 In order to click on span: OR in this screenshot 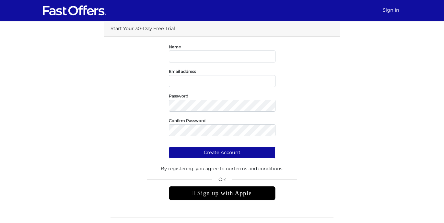, I will do `click(222, 181)`.